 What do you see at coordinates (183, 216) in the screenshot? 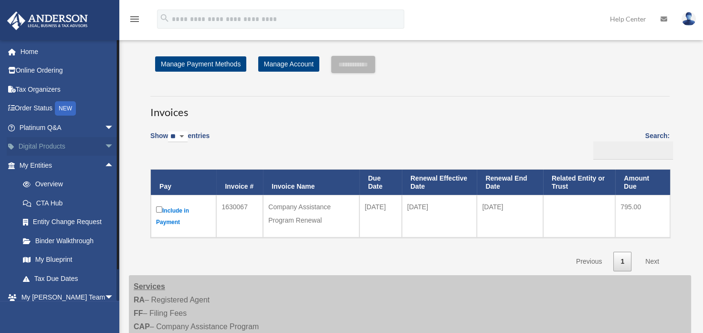
I see `label: Include in Payment` at bounding box center [183, 216].